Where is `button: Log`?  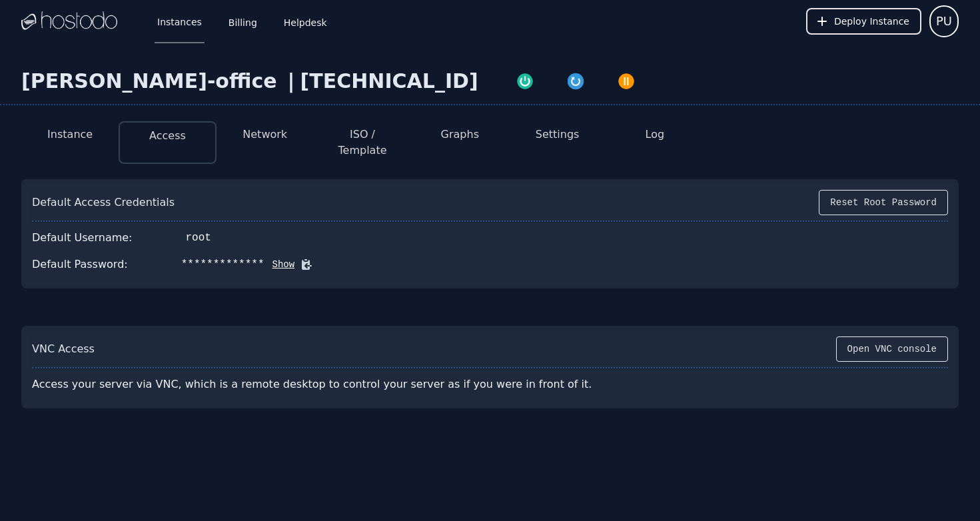
button: Log is located at coordinates (655, 134).